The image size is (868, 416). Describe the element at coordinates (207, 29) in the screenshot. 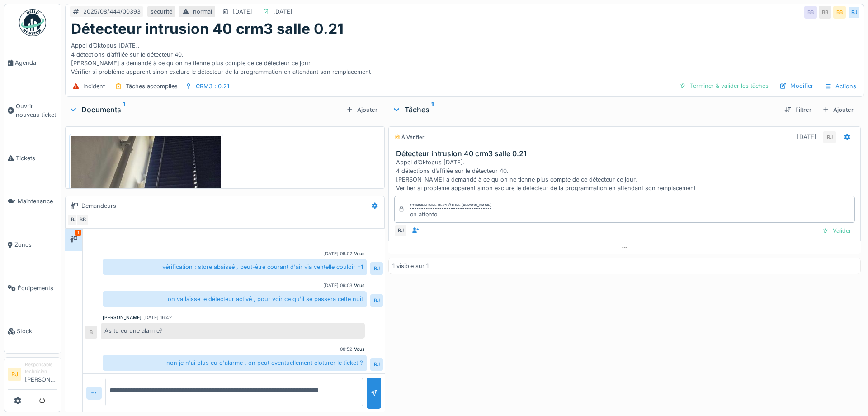

I see `h1: Détecteur intrusion 40 crm3 salle 0.21` at that location.